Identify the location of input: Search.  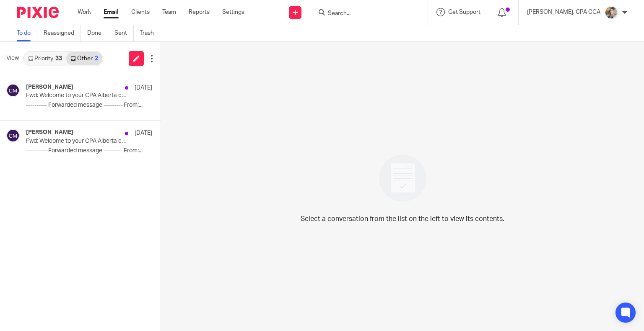
(364, 14).